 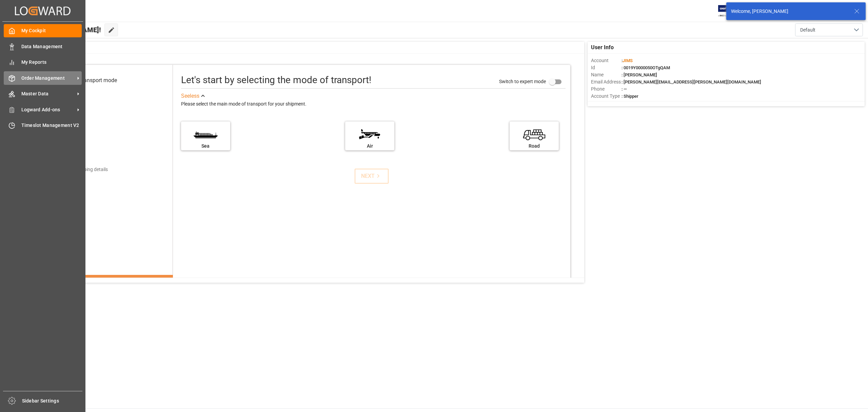 I want to click on span: My Reports, so click(x=52, y=62).